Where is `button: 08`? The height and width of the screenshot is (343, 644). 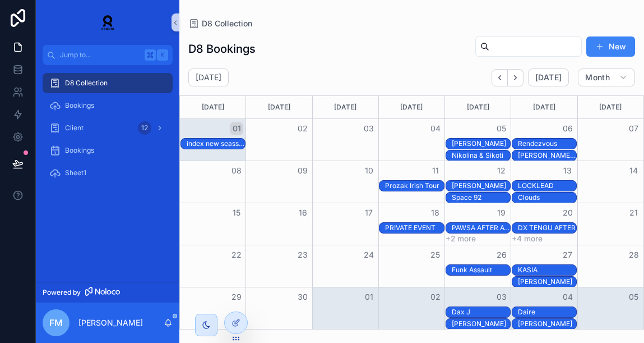
button: 08 is located at coordinates (237, 171).